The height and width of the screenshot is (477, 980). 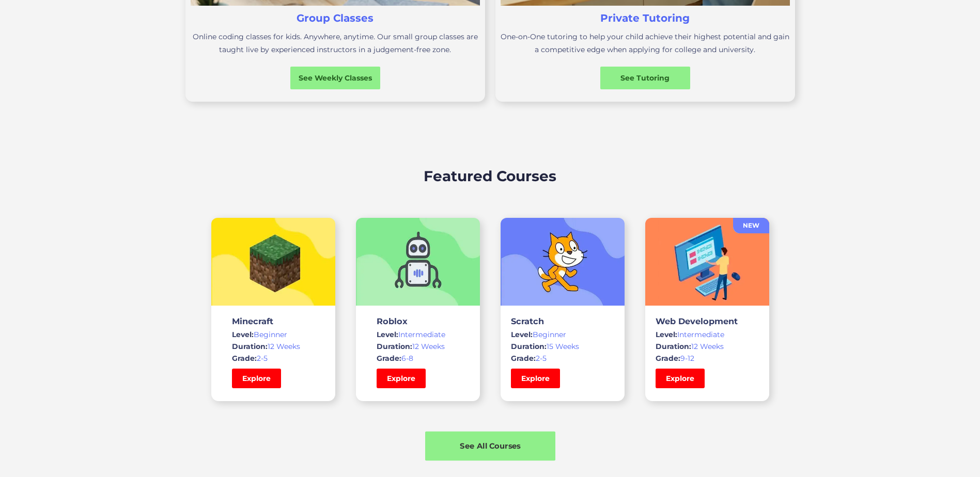 I want to click on a: See Tutoring, so click(x=645, y=78).